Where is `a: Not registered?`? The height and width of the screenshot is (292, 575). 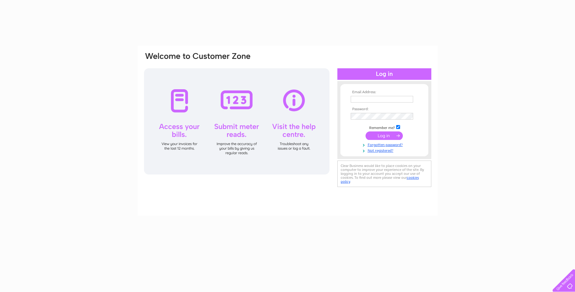 a: Not registered? is located at coordinates (385, 150).